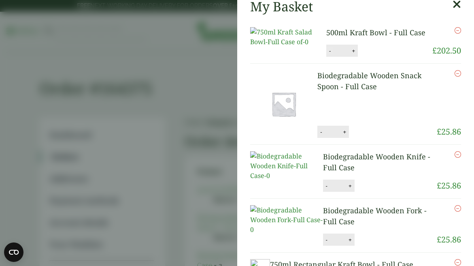 Image resolution: width=474 pixels, height=266 pixels. I want to click on button: Open CMP widget, so click(14, 252).